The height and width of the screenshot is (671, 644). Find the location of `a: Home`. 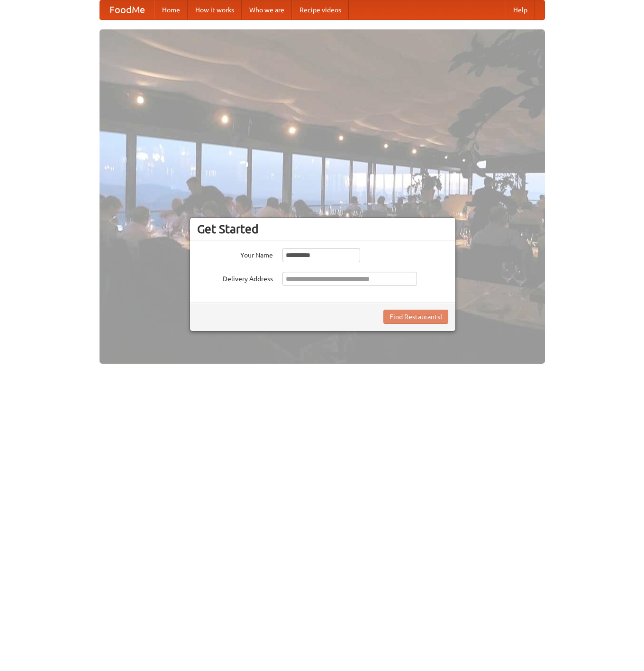

a: Home is located at coordinates (171, 10).